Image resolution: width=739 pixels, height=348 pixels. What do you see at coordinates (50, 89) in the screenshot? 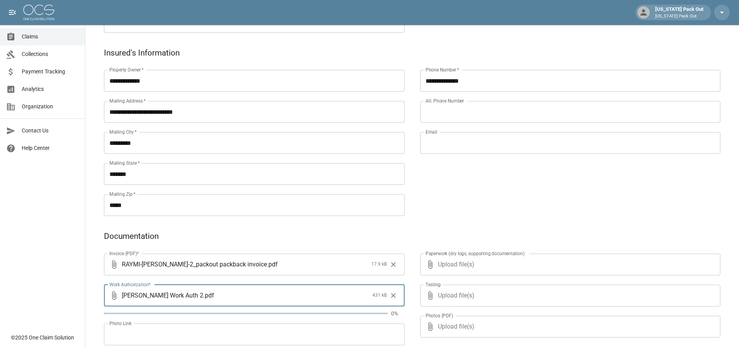
I see `span: Analytics` at bounding box center [50, 89].